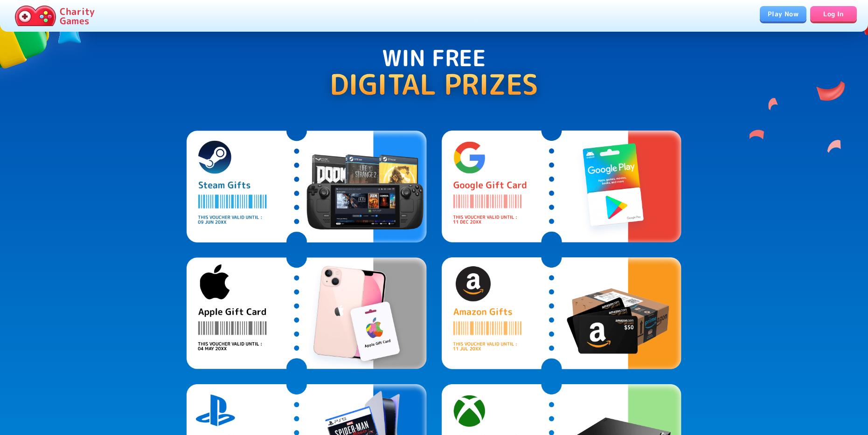 The width and height of the screenshot is (868, 435). Describe the element at coordinates (834, 14) in the screenshot. I see `a: Log In` at that location.